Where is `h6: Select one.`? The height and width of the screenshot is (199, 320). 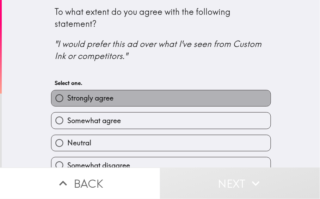 h6: Select one. is located at coordinates (161, 83).